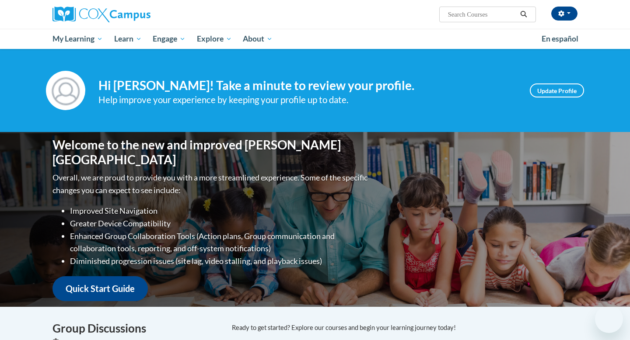 The width and height of the screenshot is (630, 340). Describe the element at coordinates (557, 90) in the screenshot. I see `a: Update Profile` at that location.